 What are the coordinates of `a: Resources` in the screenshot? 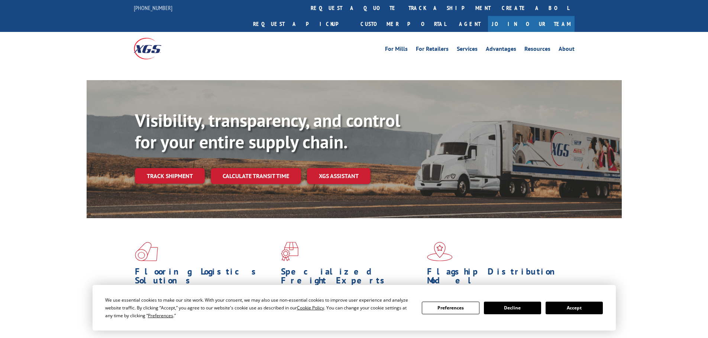 It's located at (537, 50).